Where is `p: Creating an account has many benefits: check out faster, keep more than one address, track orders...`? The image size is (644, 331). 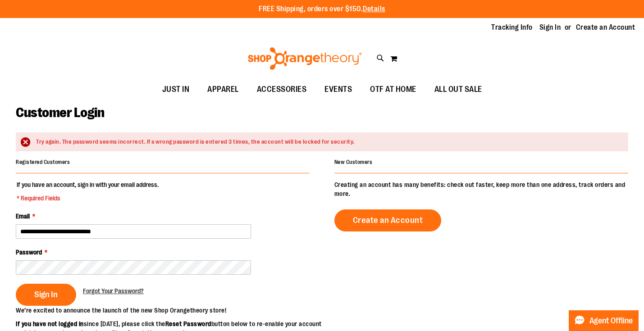
p: Creating an account has many benefits: check out faster, keep more than one address, track orders... is located at coordinates (481, 189).